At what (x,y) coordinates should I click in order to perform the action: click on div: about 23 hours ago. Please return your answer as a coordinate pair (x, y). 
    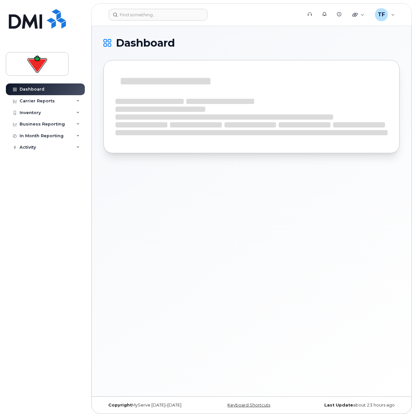
    Looking at the image, I should click on (350, 405).